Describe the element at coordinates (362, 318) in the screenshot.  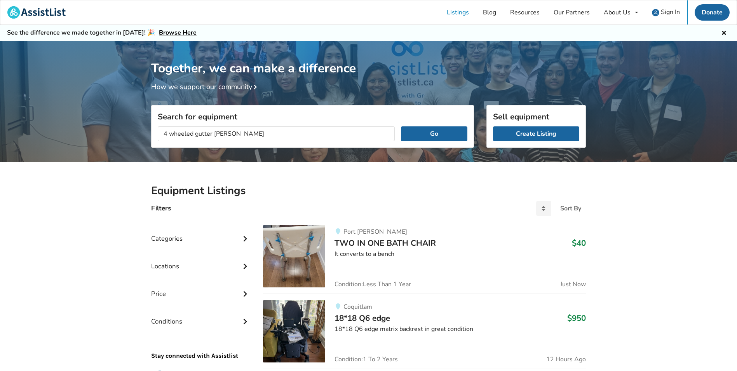
I see `span: 18*18 Q6 edge` at that location.